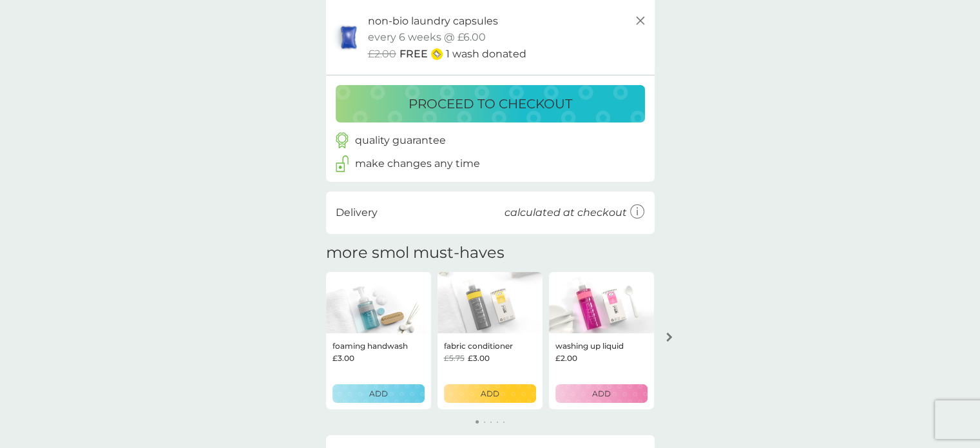  Describe the element at coordinates (565, 212) in the screenshot. I see `p: calculated at checkout` at that location.